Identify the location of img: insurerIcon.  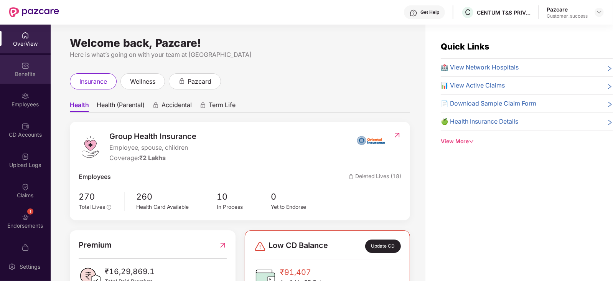
(371, 140).